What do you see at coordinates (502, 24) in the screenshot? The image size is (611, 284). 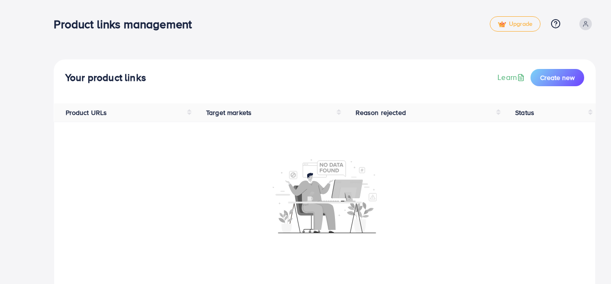 I see `img: tick` at bounding box center [502, 24].